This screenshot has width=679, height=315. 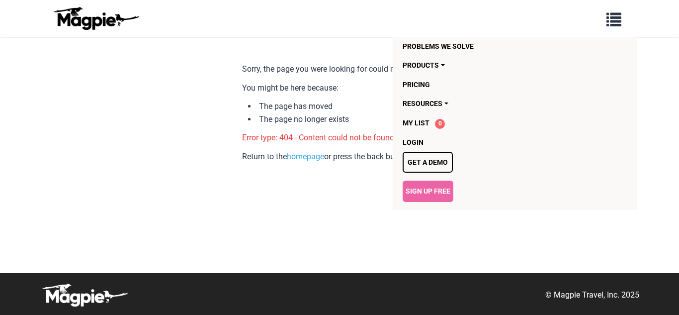 What do you see at coordinates (495, 123) in the screenshot?
I see `a: My List 0` at bounding box center [495, 123].